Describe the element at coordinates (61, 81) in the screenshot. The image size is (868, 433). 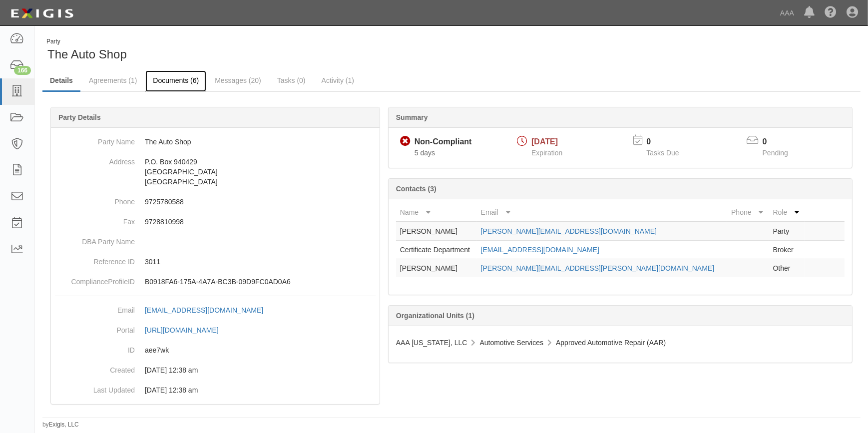
I see `a: Details` at that location.